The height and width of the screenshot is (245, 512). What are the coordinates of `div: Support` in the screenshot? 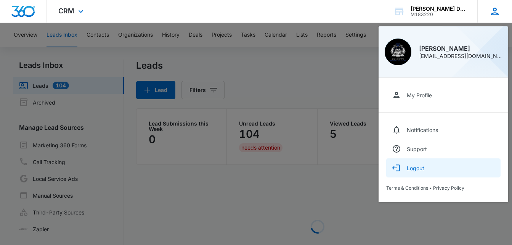 It's located at (416, 149).